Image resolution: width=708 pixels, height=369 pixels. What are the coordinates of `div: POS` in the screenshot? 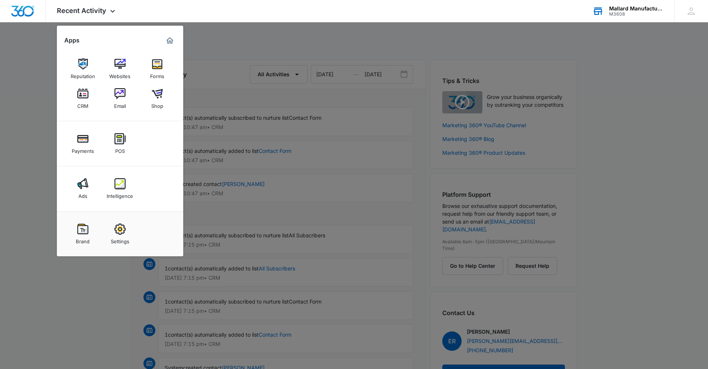 It's located at (120, 149).